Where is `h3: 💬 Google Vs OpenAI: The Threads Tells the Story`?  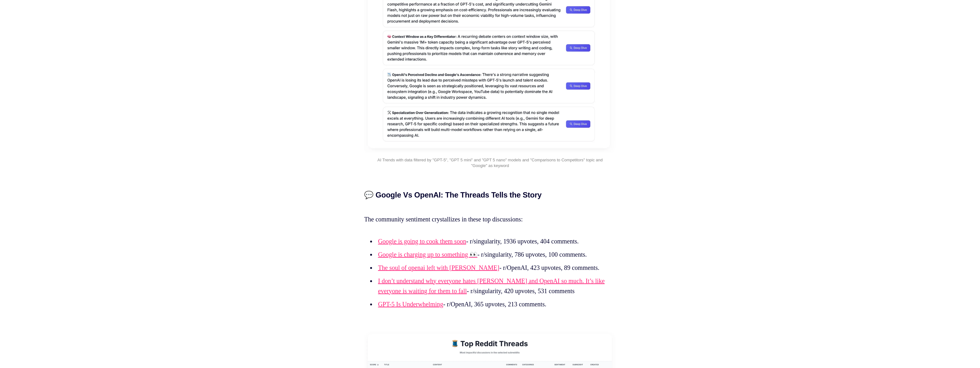
h3: 💬 Google Vs OpenAI: The Threads Tells the Story is located at coordinates (490, 195).